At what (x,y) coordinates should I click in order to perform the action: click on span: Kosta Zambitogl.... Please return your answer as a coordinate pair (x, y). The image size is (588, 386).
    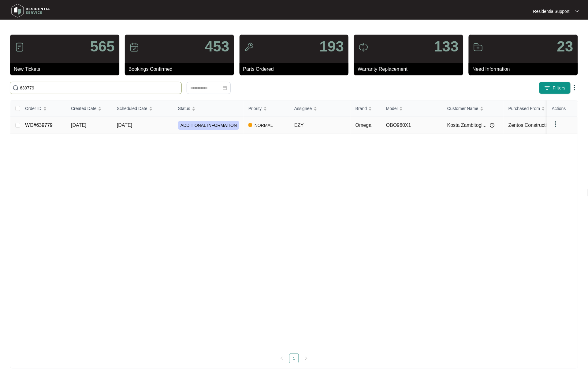
    Looking at the image, I should click on (467, 125).